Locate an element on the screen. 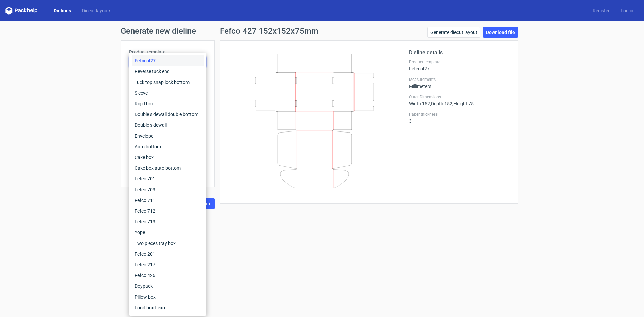 This screenshot has width=644, height=317. label: Measurements is located at coordinates (459, 80).